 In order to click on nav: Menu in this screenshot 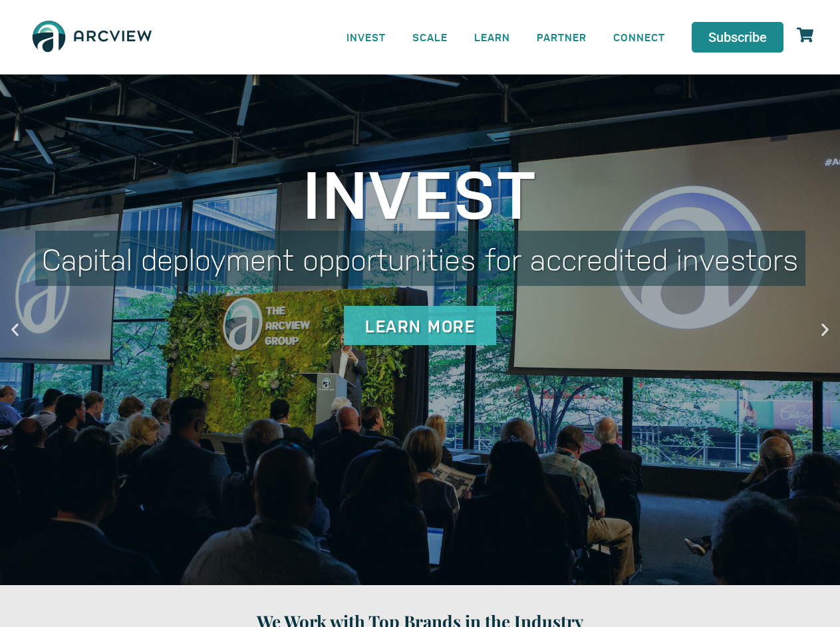, I will do `click(506, 37)`.